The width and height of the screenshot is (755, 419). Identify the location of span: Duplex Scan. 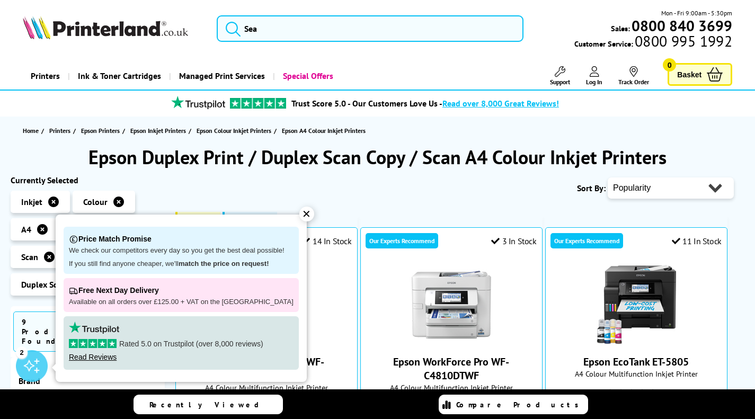
(43, 285).